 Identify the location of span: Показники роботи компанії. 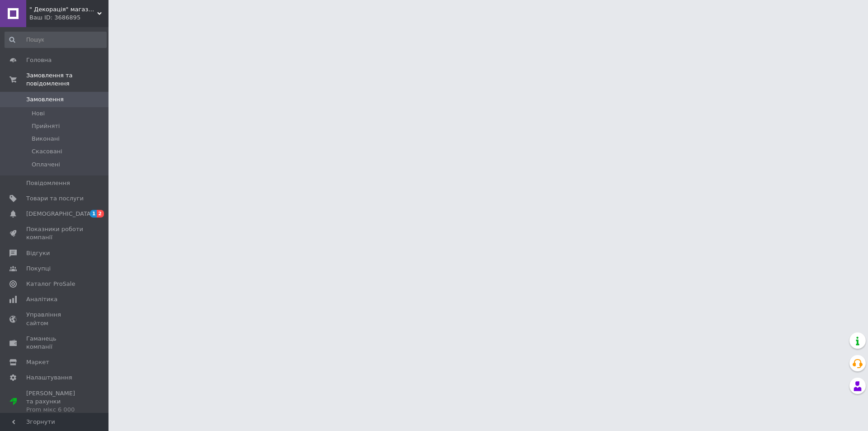
(55, 233).